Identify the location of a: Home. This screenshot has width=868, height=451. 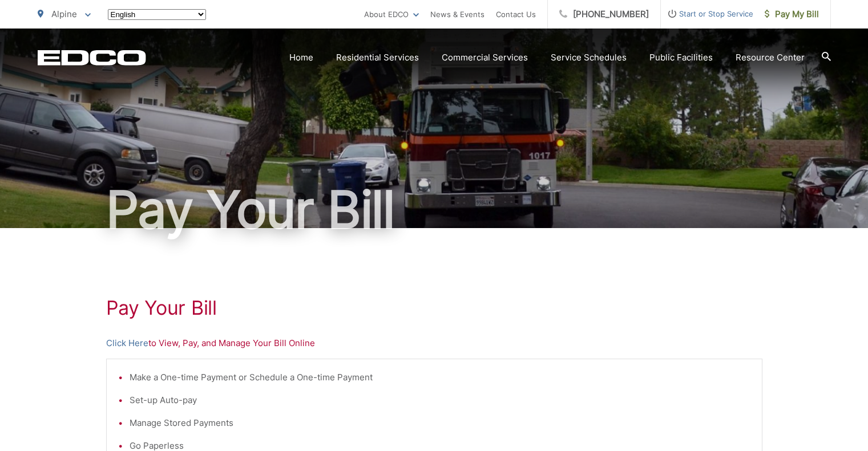
(302, 58).